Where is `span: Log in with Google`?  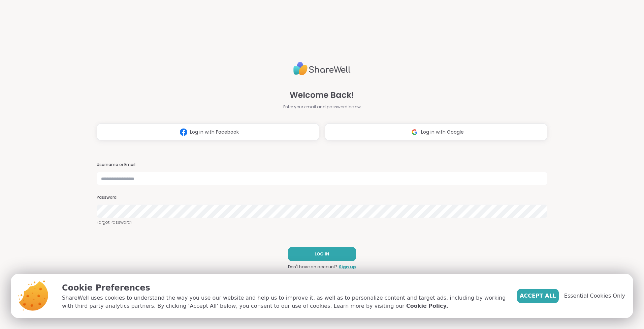
span: Log in with Google is located at coordinates (442, 132).